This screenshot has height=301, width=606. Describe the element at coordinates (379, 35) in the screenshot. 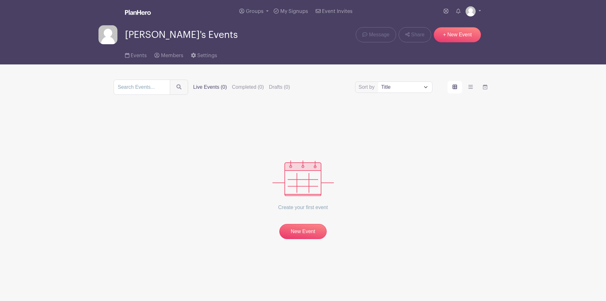

I see `span: Message` at that location.